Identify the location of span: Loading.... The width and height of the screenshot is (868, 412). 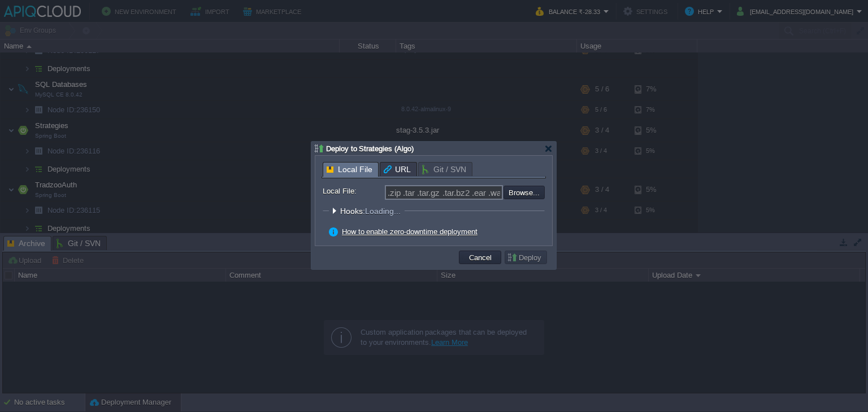
(383, 211).